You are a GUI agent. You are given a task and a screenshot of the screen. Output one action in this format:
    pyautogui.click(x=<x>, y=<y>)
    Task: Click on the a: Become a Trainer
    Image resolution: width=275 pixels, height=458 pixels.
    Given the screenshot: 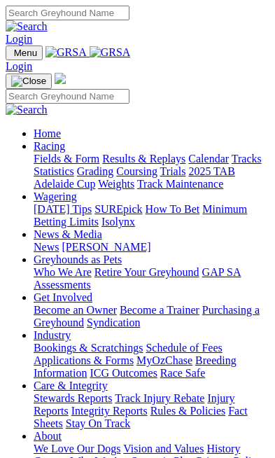 What is the action you would take?
    pyautogui.click(x=160, y=309)
    